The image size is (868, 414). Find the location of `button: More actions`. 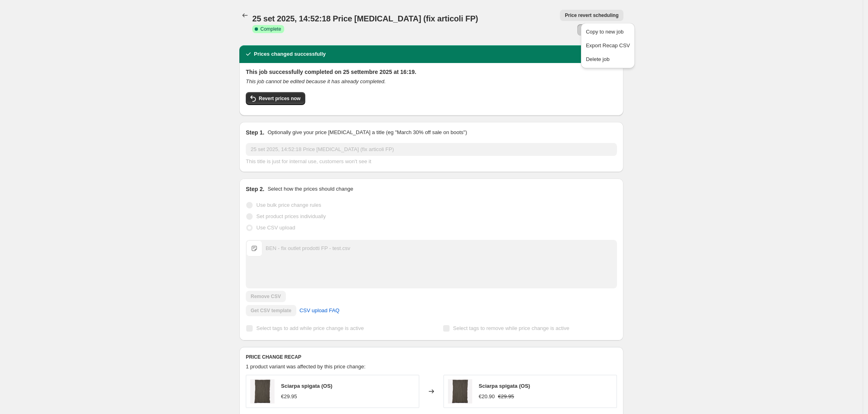

button: More actions is located at coordinates (600, 30).